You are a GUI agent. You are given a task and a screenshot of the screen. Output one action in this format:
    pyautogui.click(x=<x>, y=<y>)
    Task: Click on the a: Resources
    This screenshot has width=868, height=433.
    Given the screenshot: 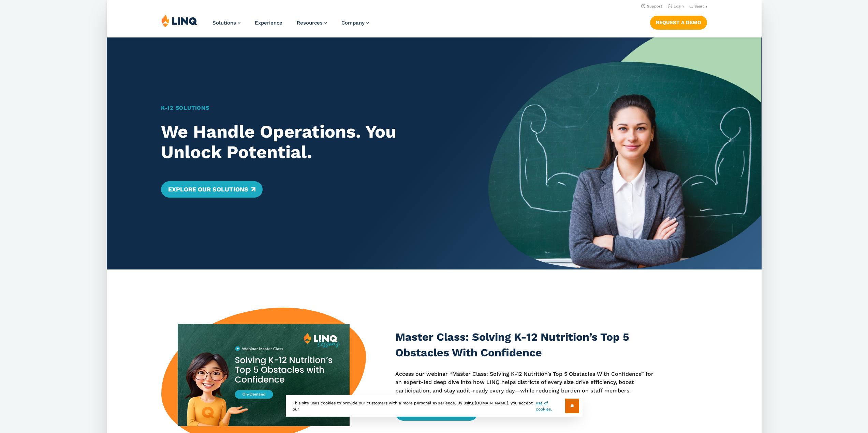 What is the action you would take?
    pyautogui.click(x=312, y=23)
    